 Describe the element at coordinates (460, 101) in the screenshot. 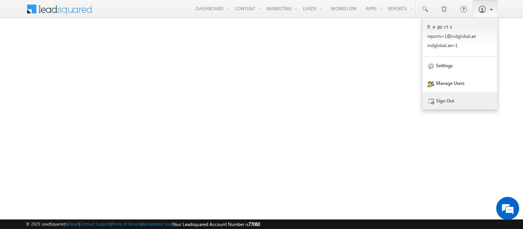

I see `a: Sign Out` at that location.